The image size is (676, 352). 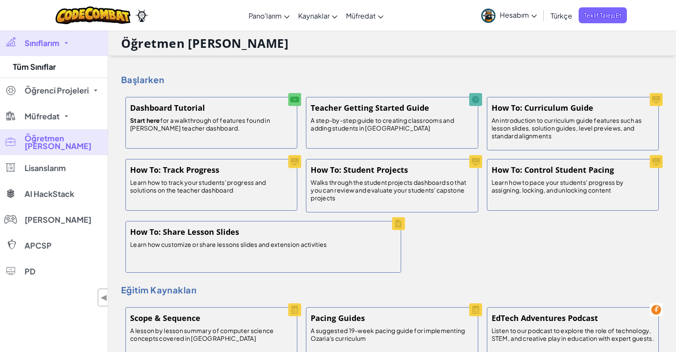 I want to click on h4: Eğitim kaynakları, so click(x=392, y=290).